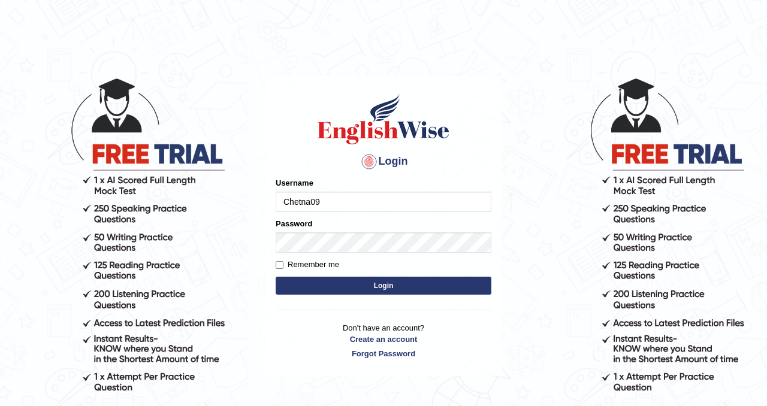 This screenshot has height=406, width=767. I want to click on a: Create an account, so click(383, 339).